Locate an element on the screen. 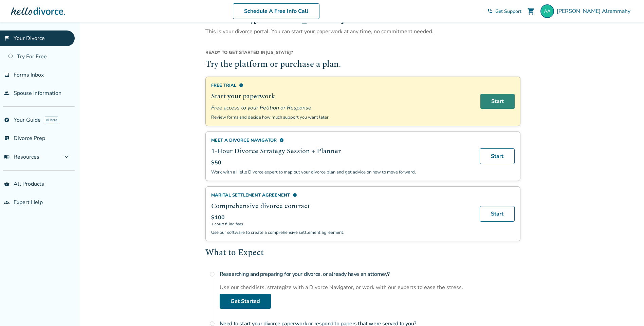  h2: What to Expect is located at coordinates (363, 253).